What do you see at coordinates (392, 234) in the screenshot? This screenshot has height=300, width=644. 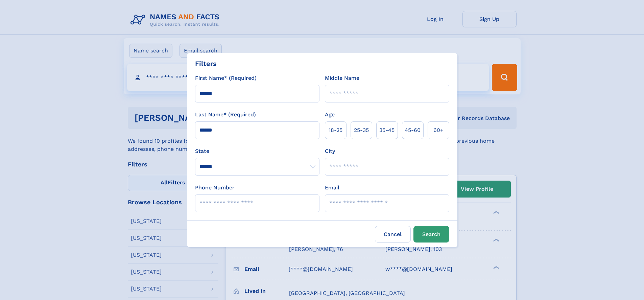 I see `label: Cancel` at bounding box center [392, 234].